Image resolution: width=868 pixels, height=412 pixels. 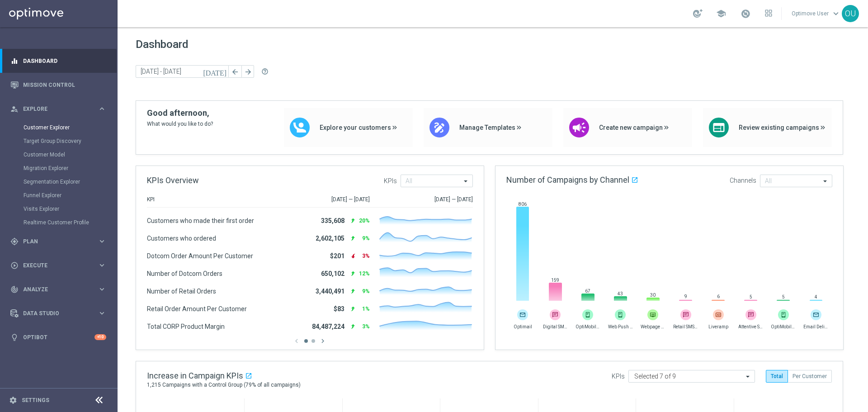 What do you see at coordinates (58, 61) in the screenshot?
I see `div: equalizer Dashboard` at bounding box center [58, 61].